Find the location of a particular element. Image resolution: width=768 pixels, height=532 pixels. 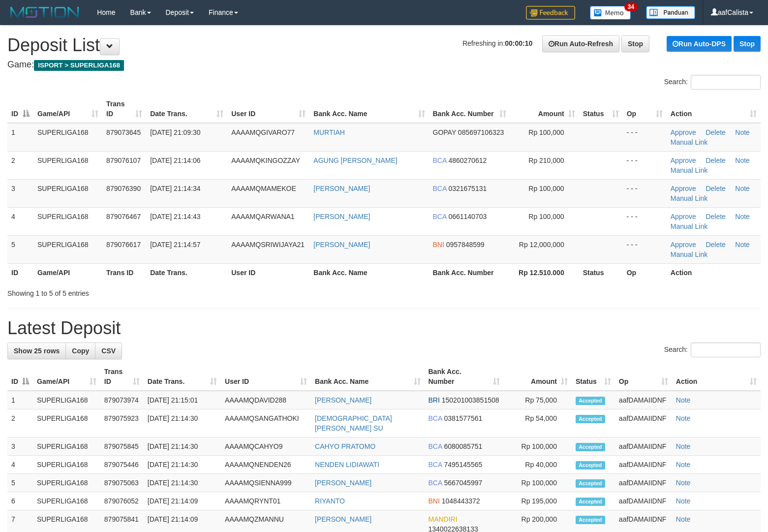

span: CSV is located at coordinates (109, 351).